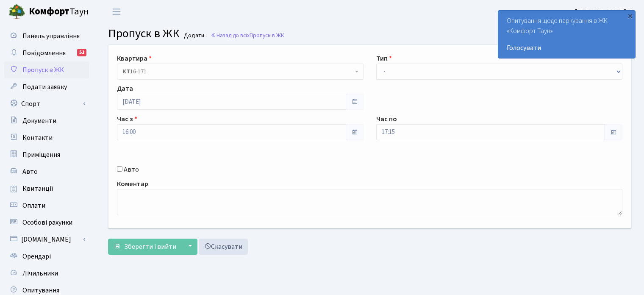 The width and height of the screenshot is (644, 295). Describe the element at coordinates (82, 53) in the screenshot. I see `div: 51` at that location.